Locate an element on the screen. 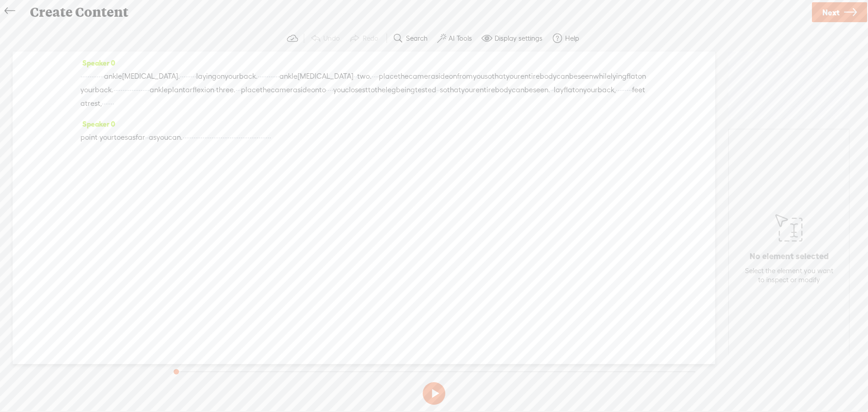  span: from is located at coordinates (465, 76).